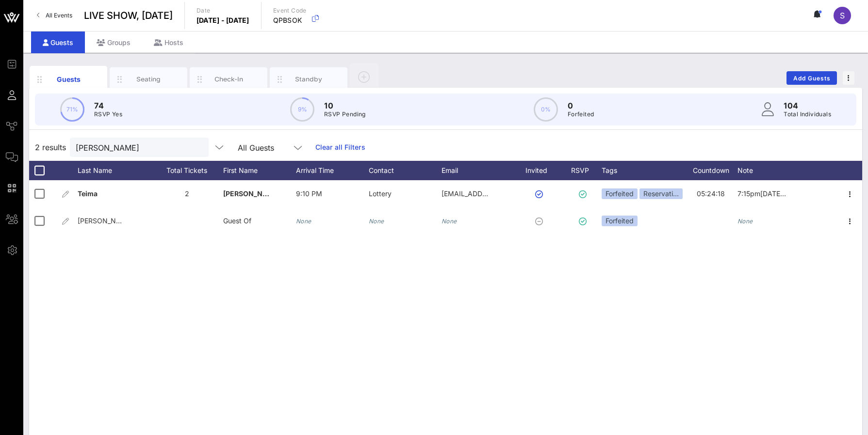  Describe the element at coordinates (580, 114) in the screenshot. I see `p: Forfeited` at that location.